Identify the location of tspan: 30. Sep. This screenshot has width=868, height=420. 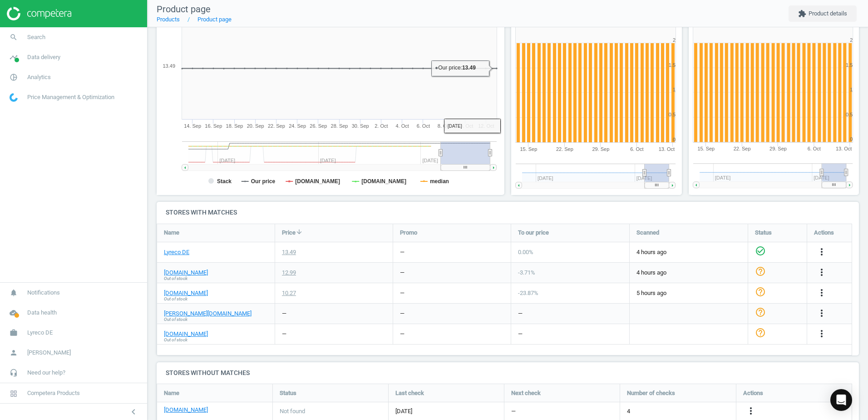
(360, 126).